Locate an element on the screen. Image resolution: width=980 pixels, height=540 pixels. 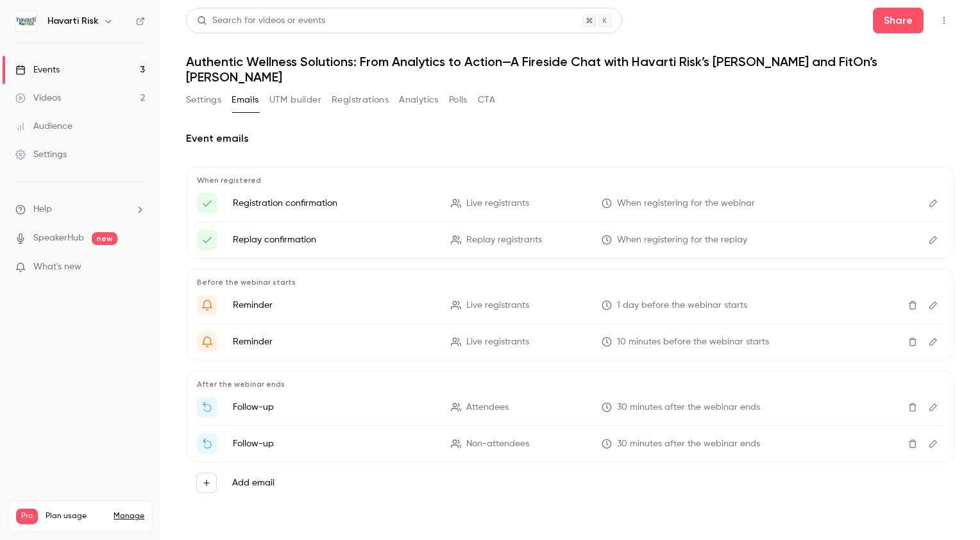
li: Watch the replay of {{ event_name }} is located at coordinates (570, 444).